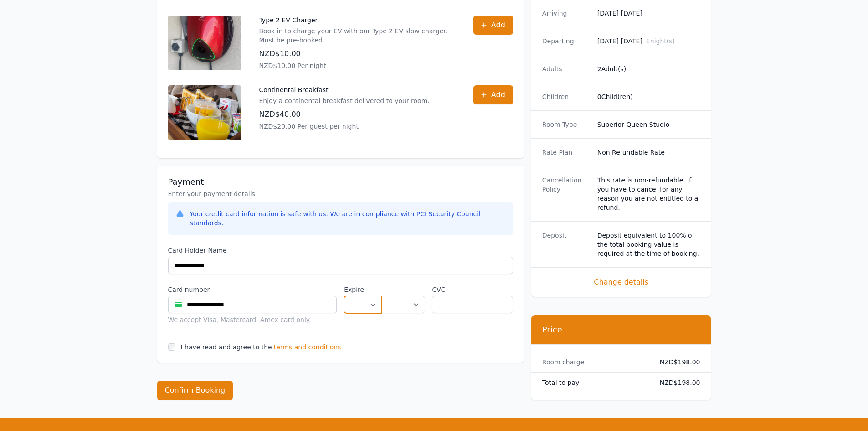 The width and height of the screenshot is (868, 431). Describe the element at coordinates (205, 113) in the screenshot. I see `img: Continental Breakfast` at that location.